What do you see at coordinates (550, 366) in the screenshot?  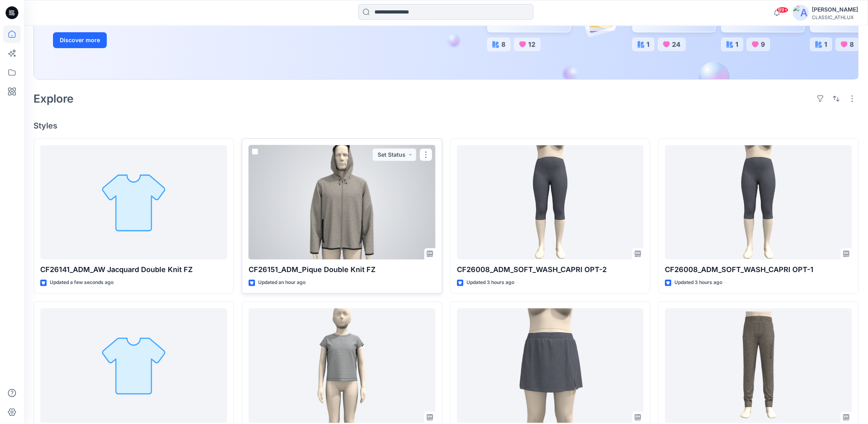 I see `a: CF26184_ADM_SOFT_WASH_SKORT` at bounding box center [550, 366].